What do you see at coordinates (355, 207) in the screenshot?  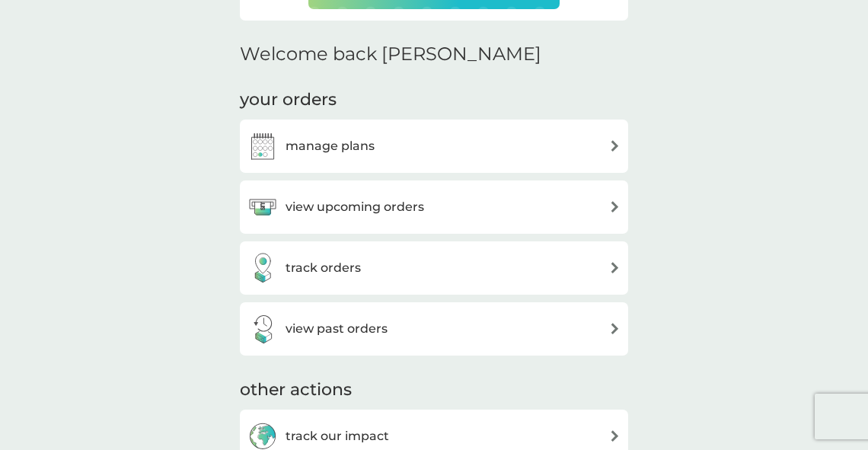 I see `h3: view upcoming orders` at bounding box center [355, 207].